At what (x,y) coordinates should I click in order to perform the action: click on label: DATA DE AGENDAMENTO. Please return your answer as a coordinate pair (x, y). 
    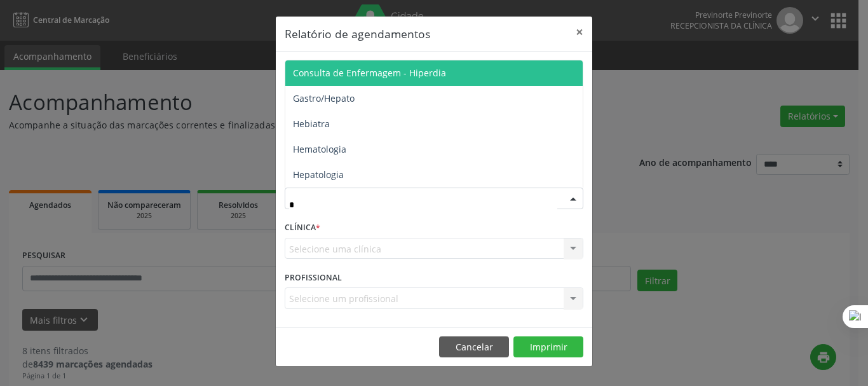
    Looking at the image, I should click on (334, 70).